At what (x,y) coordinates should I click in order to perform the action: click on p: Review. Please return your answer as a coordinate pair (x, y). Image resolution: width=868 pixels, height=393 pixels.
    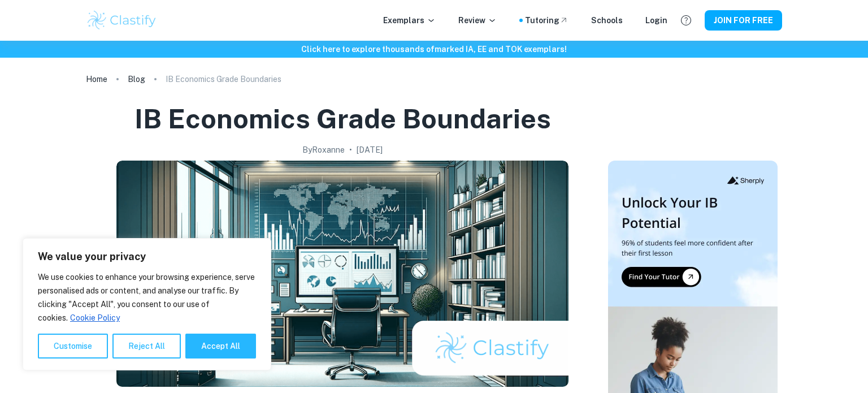
    Looking at the image, I should click on (478, 20).